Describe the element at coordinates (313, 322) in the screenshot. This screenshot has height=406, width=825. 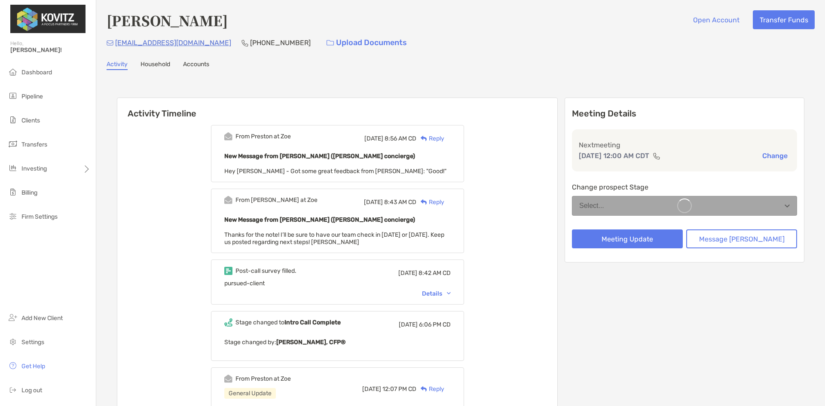
I see `b: Intro Call Complete` at that location.